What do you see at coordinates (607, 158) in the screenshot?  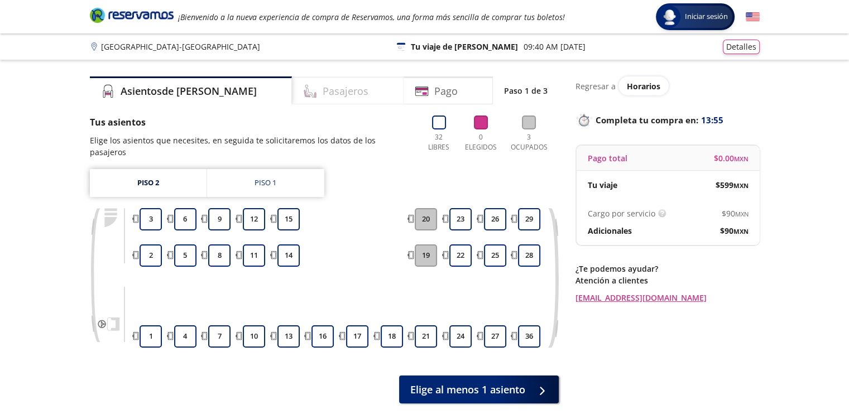 I see `p: Pago total` at bounding box center [607, 158].